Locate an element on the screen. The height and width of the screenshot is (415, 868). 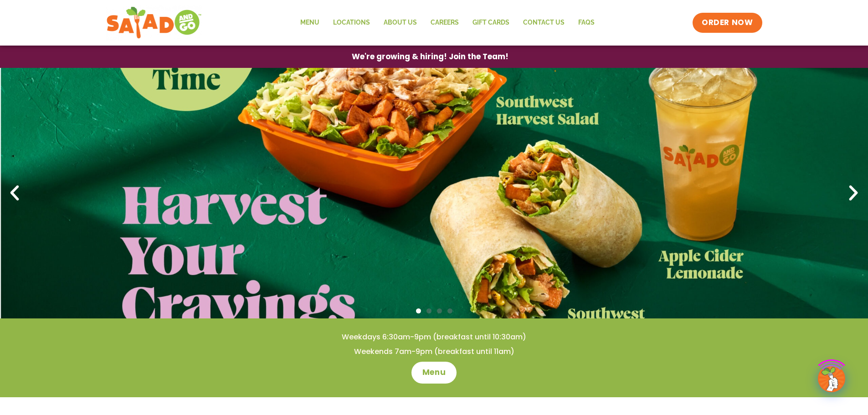
a: FAQs is located at coordinates (587, 23).